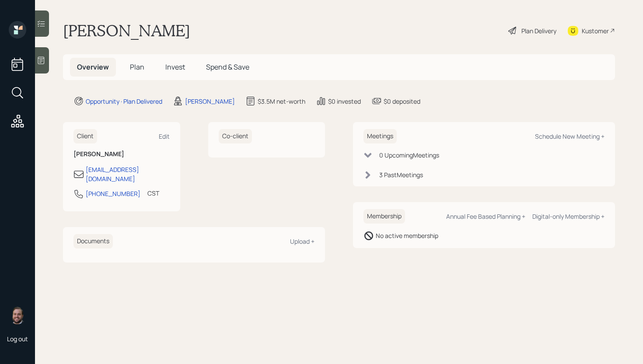 The image size is (643, 364). I want to click on div: 3 Past Meeting s, so click(401, 174).